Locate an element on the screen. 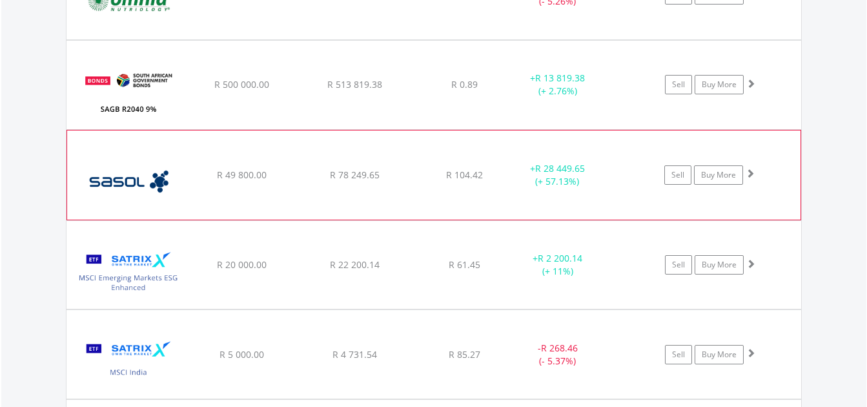  span: R 4 731.54 is located at coordinates (354, 354).